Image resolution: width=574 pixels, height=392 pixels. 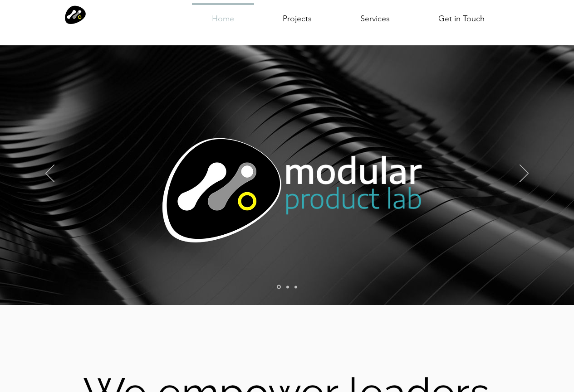 What do you see at coordinates (297, 15) in the screenshot?
I see `a: Projects` at bounding box center [297, 15].